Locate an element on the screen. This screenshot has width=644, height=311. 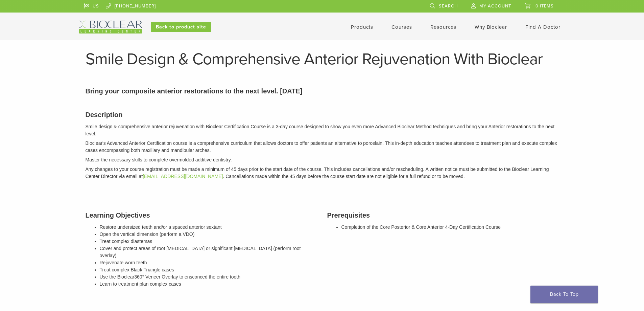
a: Back to product site is located at coordinates (181, 27).